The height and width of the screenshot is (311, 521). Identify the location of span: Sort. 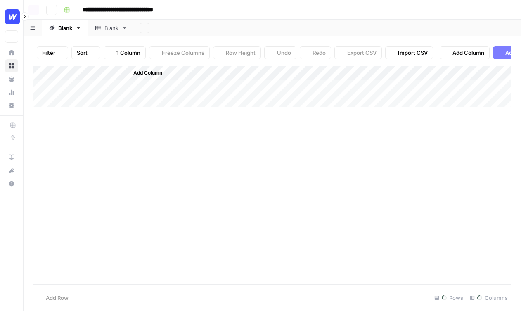
(82, 53).